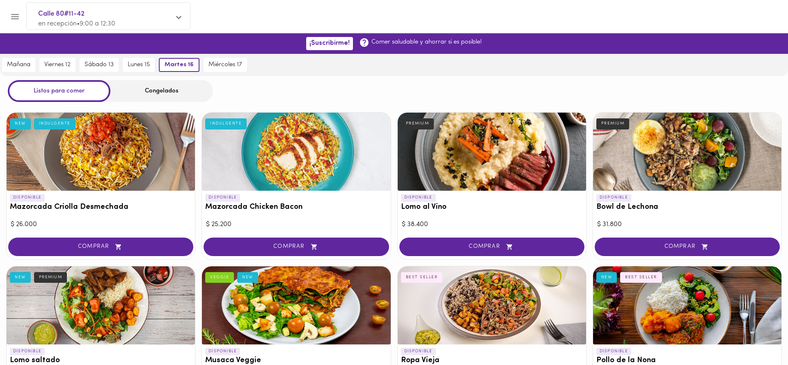  I want to click on div: Lomo al Vino, so click(492, 151).